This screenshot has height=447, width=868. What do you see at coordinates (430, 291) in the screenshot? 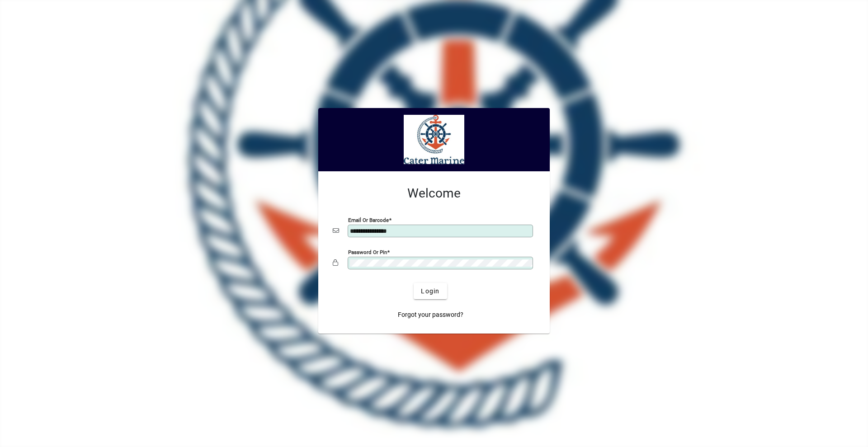
I see `span: Login` at bounding box center [430, 291].